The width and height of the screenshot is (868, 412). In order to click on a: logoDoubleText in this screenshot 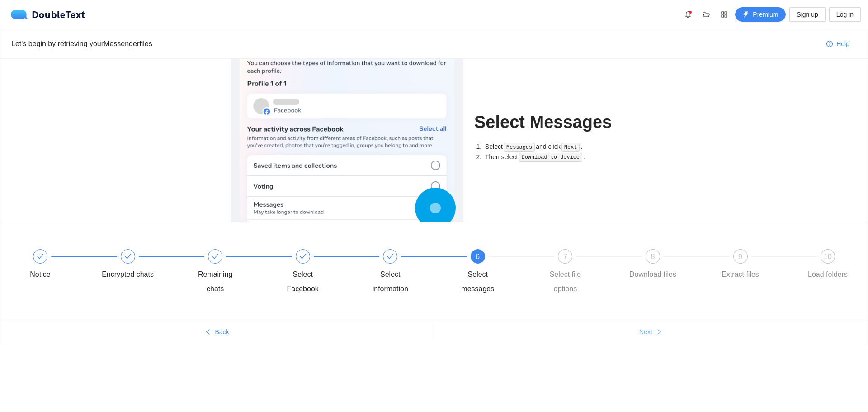, I will do `click(48, 15)`.